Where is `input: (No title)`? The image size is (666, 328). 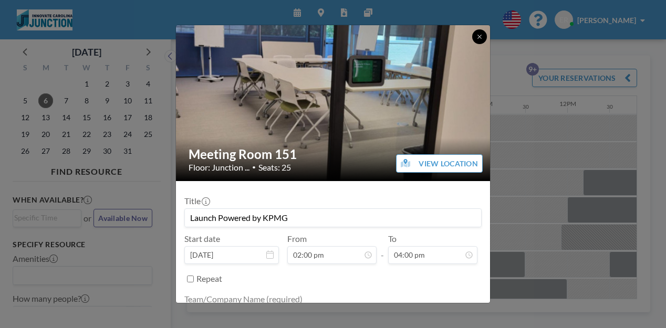 input: (No title) is located at coordinates (333, 218).